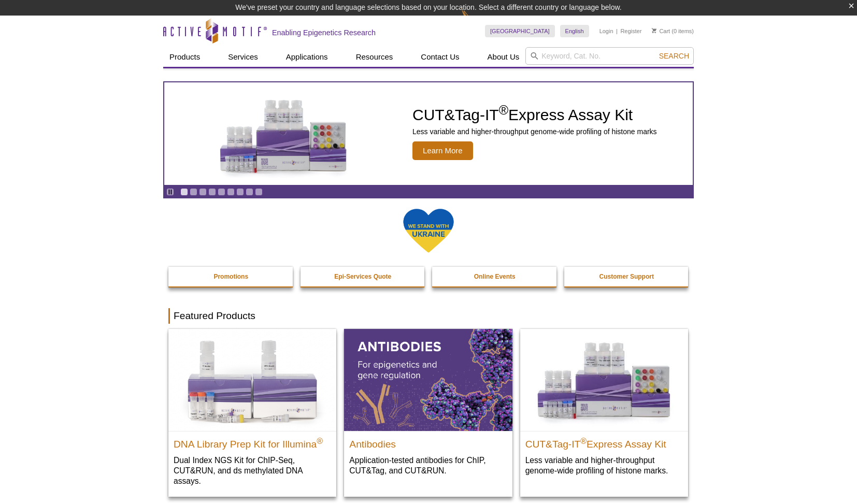  Describe the element at coordinates (230, 191) in the screenshot. I see `a: Go to slide 6` at that location.